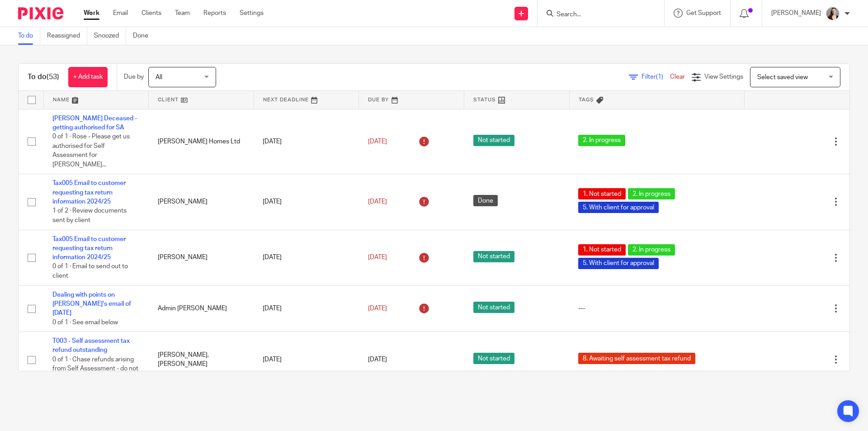  Describe the element at coordinates (29, 36) in the screenshot. I see `a: To do` at that location.